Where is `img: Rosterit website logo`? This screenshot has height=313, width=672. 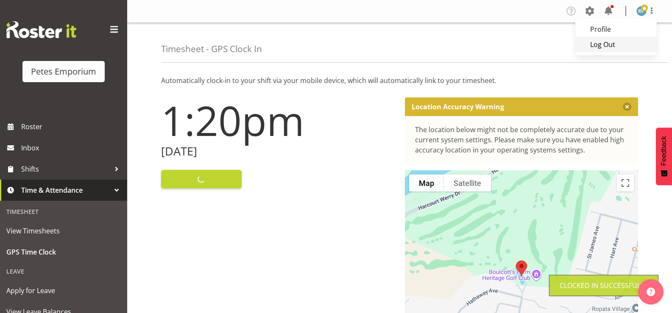 img: Rosterit website logo is located at coordinates (41, 30).